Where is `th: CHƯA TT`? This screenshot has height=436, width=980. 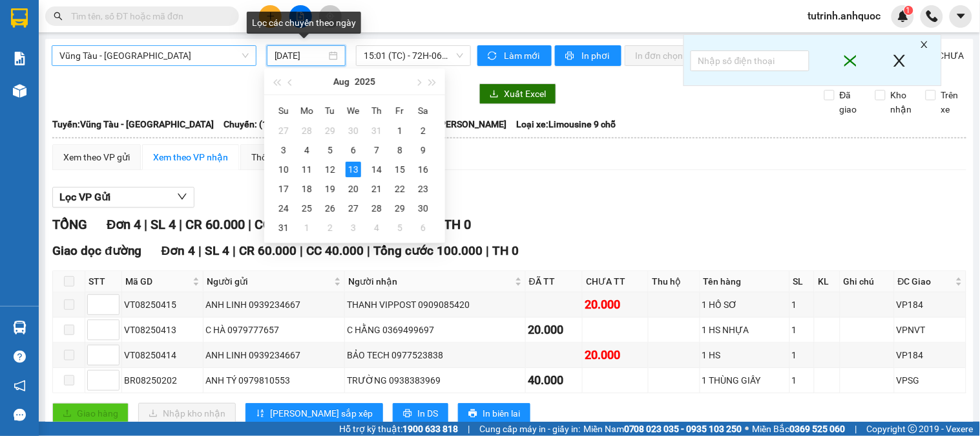
th: CHƯA TT is located at coordinates (616, 281).